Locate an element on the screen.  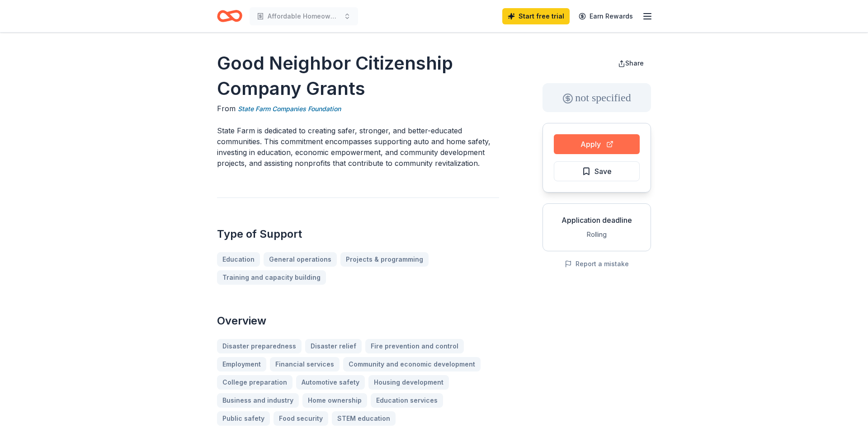
span: Share is located at coordinates (635, 63).